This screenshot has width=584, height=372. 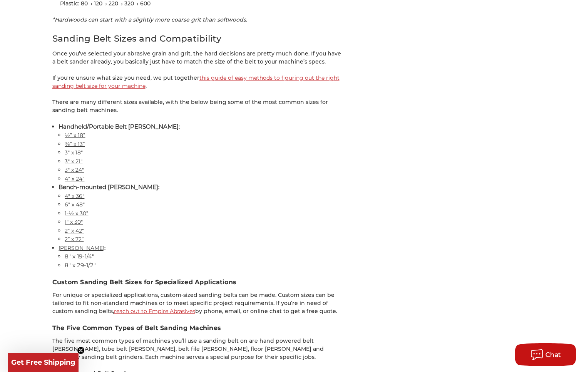 What do you see at coordinates (553, 355) in the screenshot?
I see `span: Chat` at bounding box center [553, 355].